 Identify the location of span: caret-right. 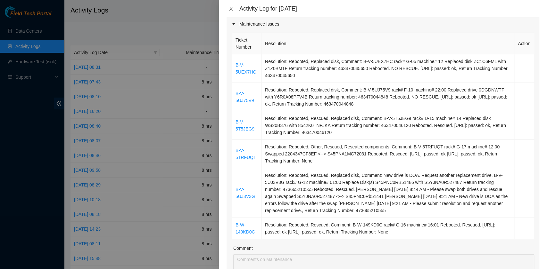
(233, 24).